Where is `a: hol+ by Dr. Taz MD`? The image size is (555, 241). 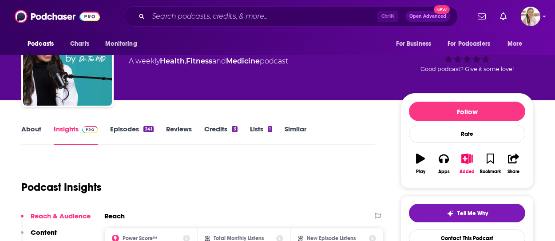 a: hol+ by Dr. Taz MD is located at coordinates (67, 61).